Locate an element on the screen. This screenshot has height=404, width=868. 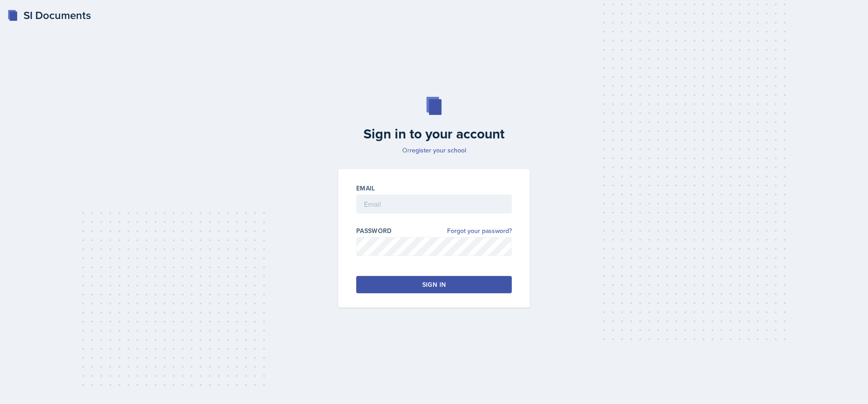
label: Password is located at coordinates (374, 230).